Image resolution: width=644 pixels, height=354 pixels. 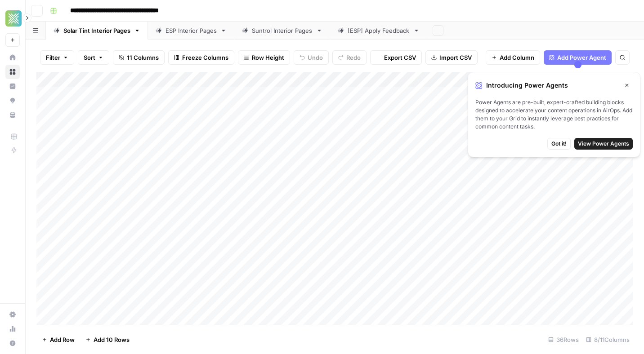 I want to click on div: Suntrol Interior Pages, so click(x=282, y=30).